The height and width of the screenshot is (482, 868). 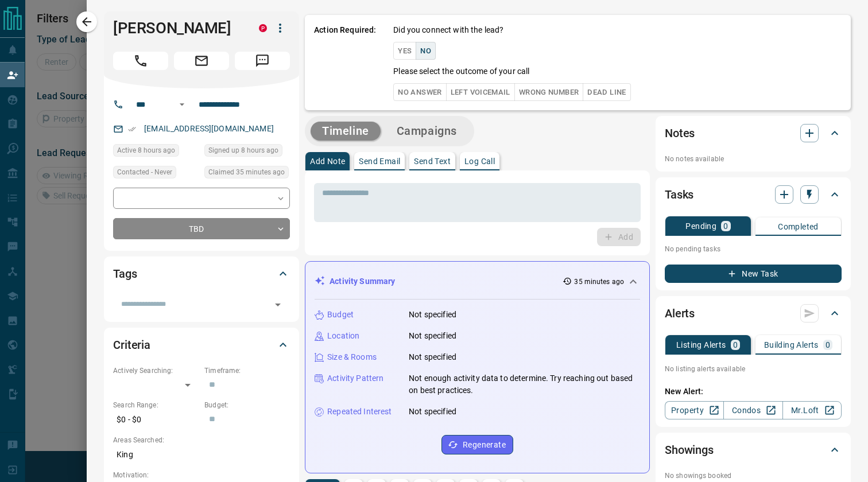 I want to click on button: Wrong Number, so click(x=549, y=92).